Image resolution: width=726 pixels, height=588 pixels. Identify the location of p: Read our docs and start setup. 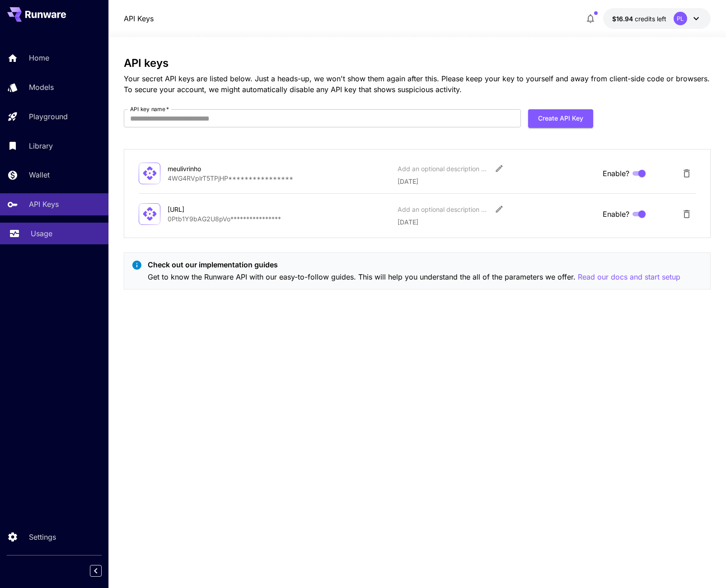
(629, 277).